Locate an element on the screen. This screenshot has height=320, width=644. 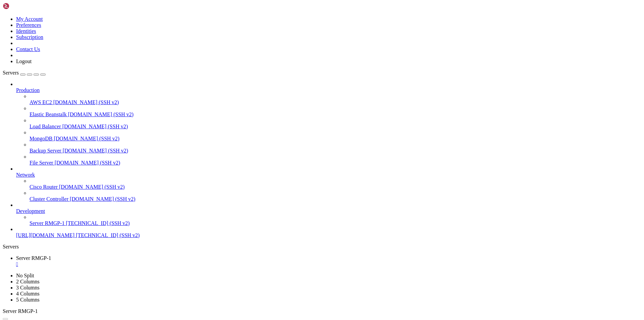
a: 2 Columns is located at coordinates (28, 281).